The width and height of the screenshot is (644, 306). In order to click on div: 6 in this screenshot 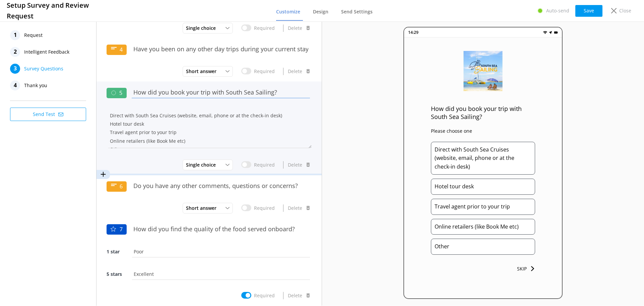, I will do `click(116, 186)`.